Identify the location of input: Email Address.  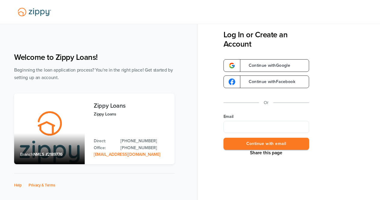
(266, 127).